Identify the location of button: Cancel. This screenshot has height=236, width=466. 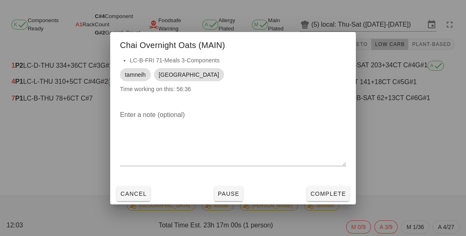
(134, 193).